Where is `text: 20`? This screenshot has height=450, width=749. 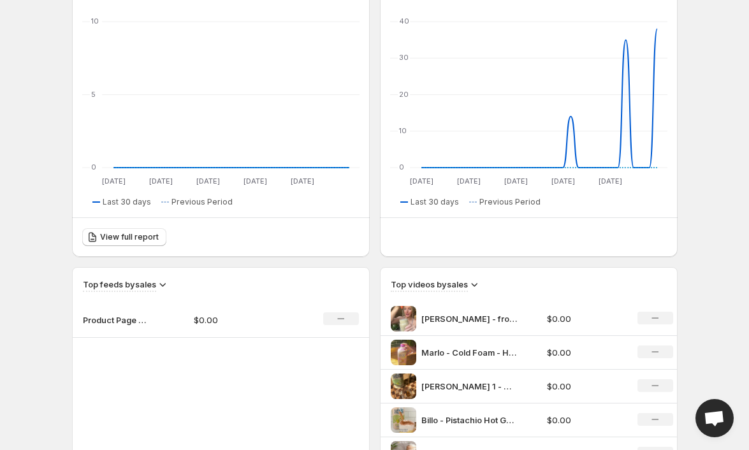 text: 20 is located at coordinates (404, 94).